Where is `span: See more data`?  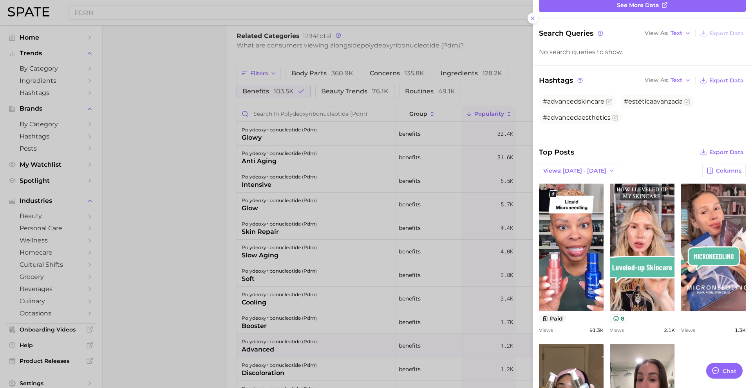 span: See more data is located at coordinates (638, 5).